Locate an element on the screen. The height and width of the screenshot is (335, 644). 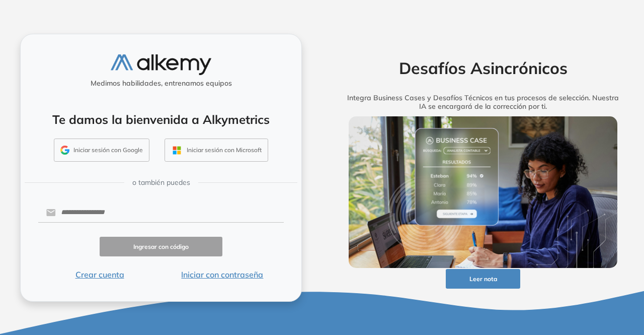
h2: Desafíos Asincrónicos is located at coordinates (483, 68).